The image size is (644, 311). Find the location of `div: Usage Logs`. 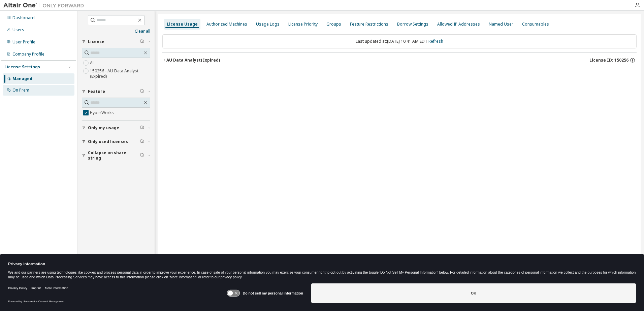

div: Usage Logs is located at coordinates (267, 24).